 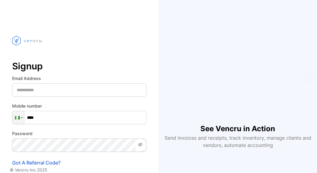 I want to click on h1: See Vencru in Action, so click(x=238, y=124).